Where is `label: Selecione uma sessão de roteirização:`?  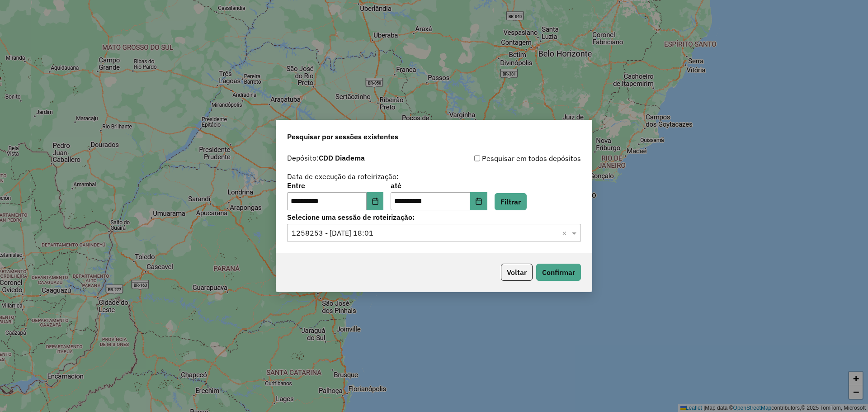 label: Selecione uma sessão de roteirização: is located at coordinates (434, 217).